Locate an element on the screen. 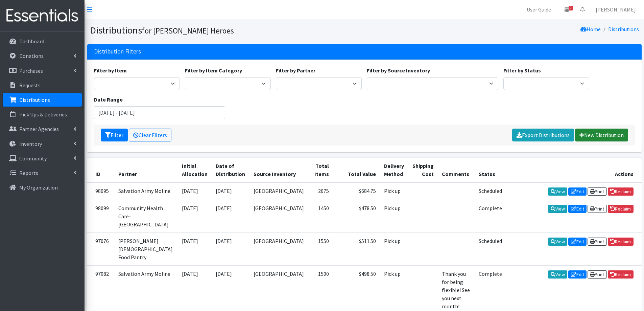  span: 1 is located at coordinates (570, 8).